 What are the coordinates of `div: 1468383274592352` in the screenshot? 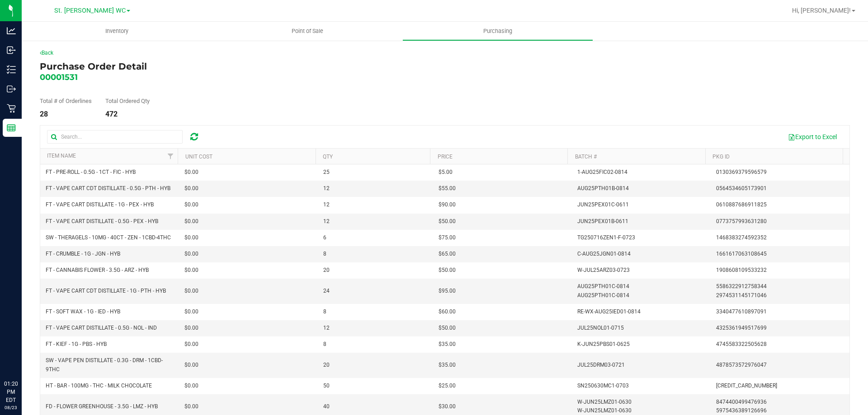 It's located at (742, 238).